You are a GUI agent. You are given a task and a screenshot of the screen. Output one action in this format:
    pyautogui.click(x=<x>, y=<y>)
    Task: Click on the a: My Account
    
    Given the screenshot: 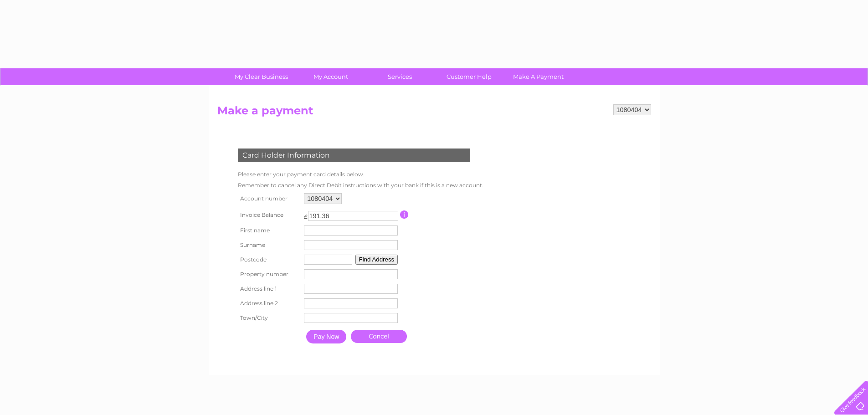 What is the action you would take?
    pyautogui.click(x=331, y=76)
    